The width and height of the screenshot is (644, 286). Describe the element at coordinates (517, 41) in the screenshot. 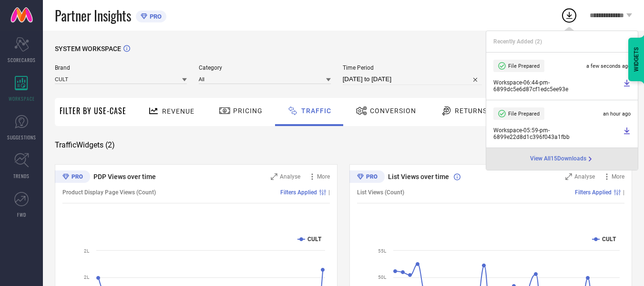

I see `span: Recently Added ( 2 )` at that location.